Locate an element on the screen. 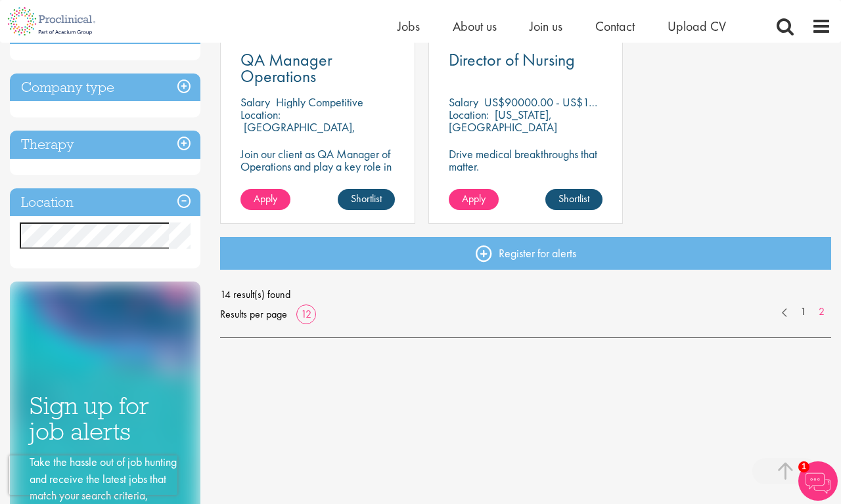  p: Join our client as QA Manager of Operations and play a key role in maintaining top-tier quality s... is located at coordinates (317, 173).